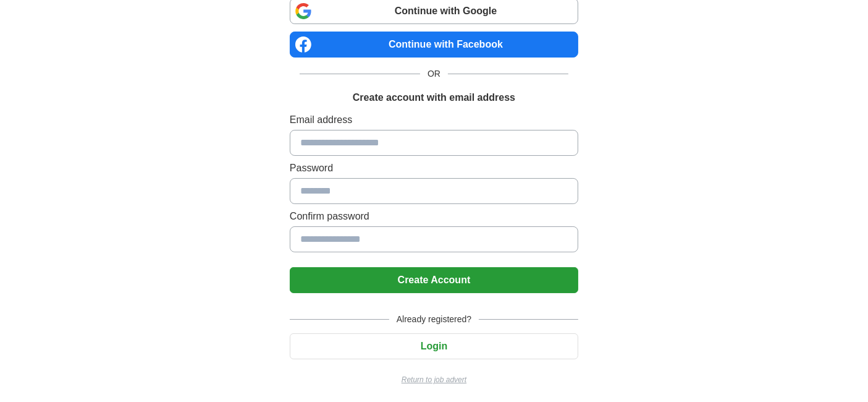 The height and width of the screenshot is (402, 868). Describe the element at coordinates (434, 120) in the screenshot. I see `label: Email address` at that location.